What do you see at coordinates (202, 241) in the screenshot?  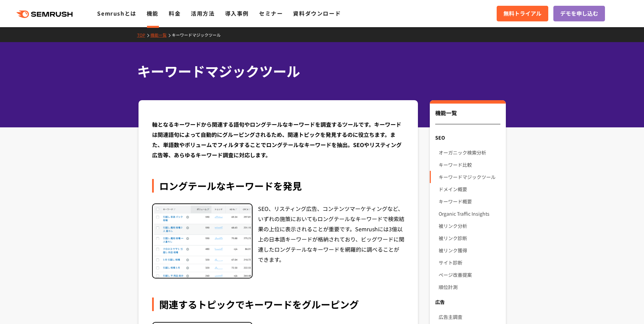 I see `img: キーワードマジックツール ロングテールキーワード` at bounding box center [202, 241].